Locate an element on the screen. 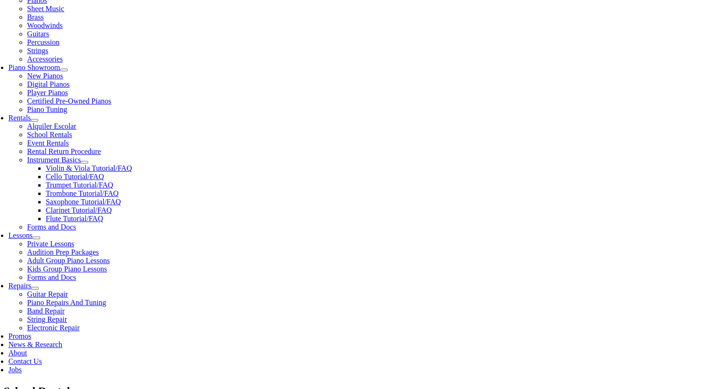  a: Adult Group Piano Lessons is located at coordinates (68, 261).